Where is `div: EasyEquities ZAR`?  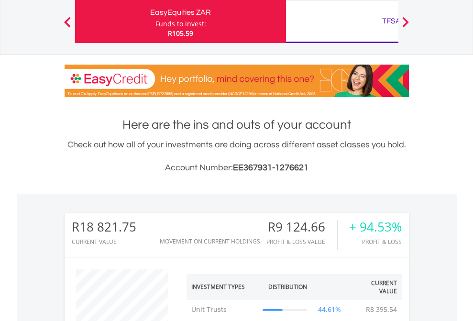 div: EasyEquities ZAR is located at coordinates (180, 12).